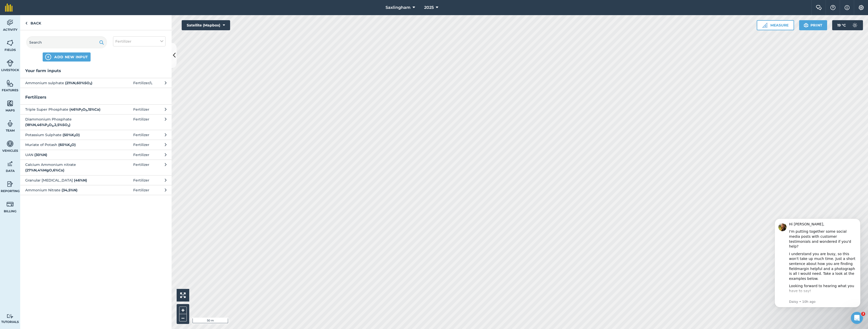 The height and width of the screenshot is (329, 868). Describe the element at coordinates (66, 42) in the screenshot. I see `input: Search` at that location.